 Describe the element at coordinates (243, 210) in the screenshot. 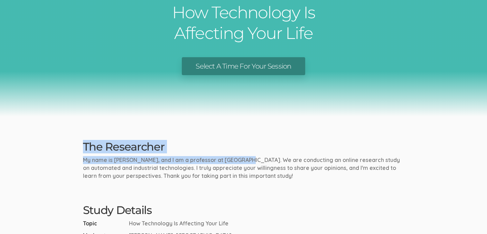

I see `h2: Study Details` at that location.